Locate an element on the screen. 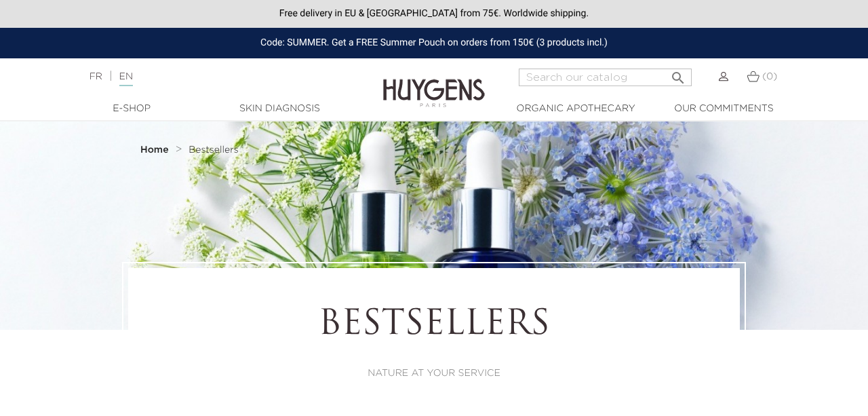  a: Home is located at coordinates (156, 149).